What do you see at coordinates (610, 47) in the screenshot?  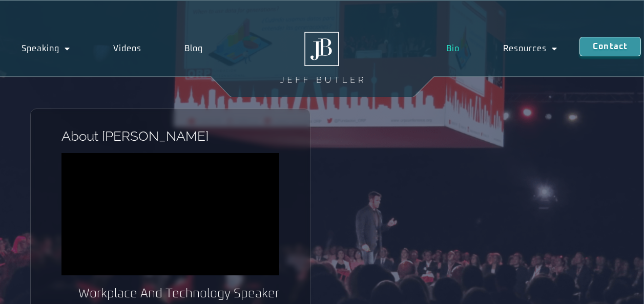 I see `span: Contact` at bounding box center [610, 47].